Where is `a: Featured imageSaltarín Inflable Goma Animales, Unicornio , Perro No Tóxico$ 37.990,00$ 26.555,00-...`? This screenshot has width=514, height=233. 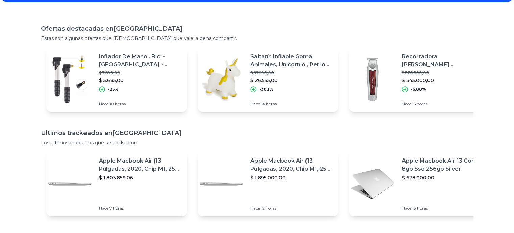
a: Featured imageSaltarín Inflable Goma Animales, Unicornio , Perro No Tóxico$ 37.990,00$ 26.555,00-... is located at coordinates (268, 79).